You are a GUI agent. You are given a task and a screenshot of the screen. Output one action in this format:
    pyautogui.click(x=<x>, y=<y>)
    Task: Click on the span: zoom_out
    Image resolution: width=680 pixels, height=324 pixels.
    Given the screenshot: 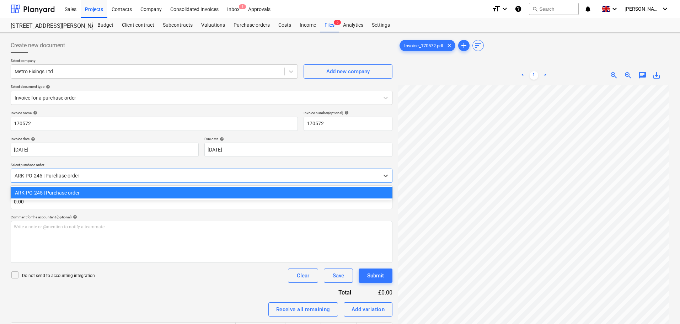 What is the action you would take?
    pyautogui.click(x=628, y=75)
    